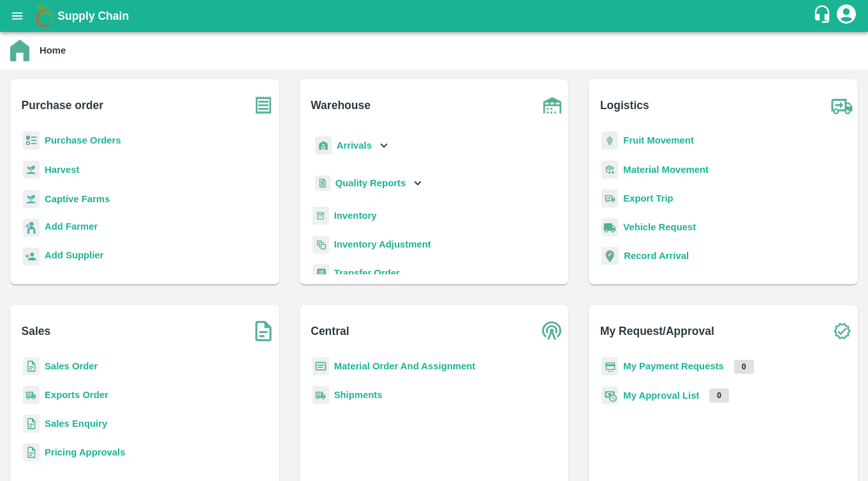 This screenshot has width=868, height=481. I want to click on a: Pricing Approvals, so click(85, 452).